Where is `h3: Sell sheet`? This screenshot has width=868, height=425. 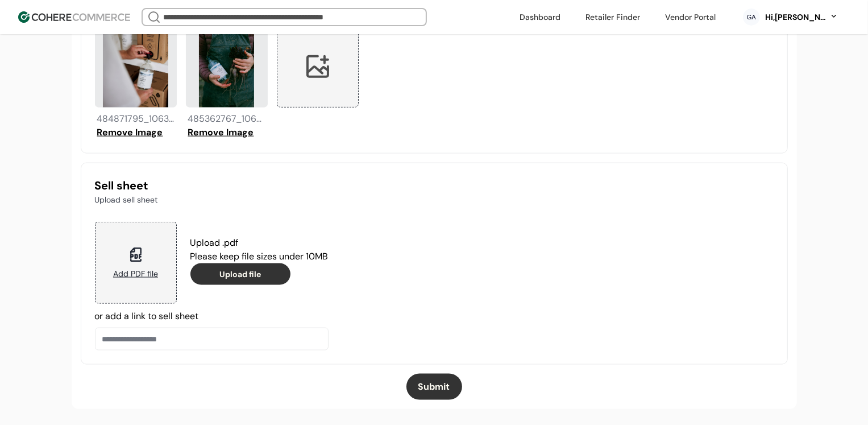
h3: Sell sheet is located at coordinates (434, 185).